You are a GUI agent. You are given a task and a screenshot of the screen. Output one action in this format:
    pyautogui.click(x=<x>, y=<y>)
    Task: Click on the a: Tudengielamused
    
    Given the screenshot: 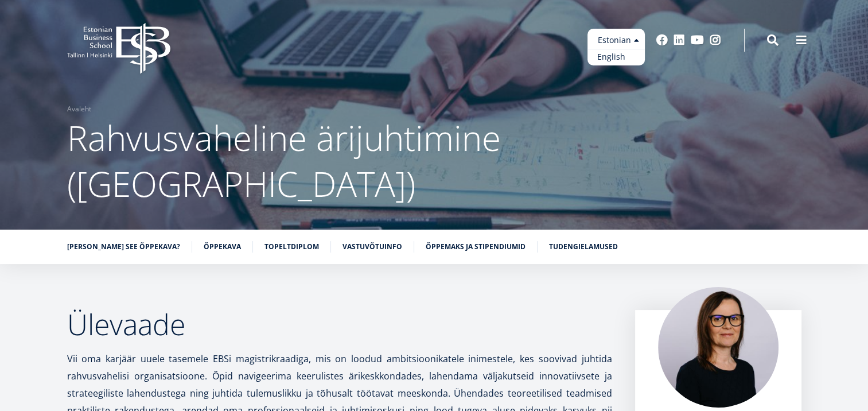 What is the action you would take?
    pyautogui.click(x=583, y=247)
    